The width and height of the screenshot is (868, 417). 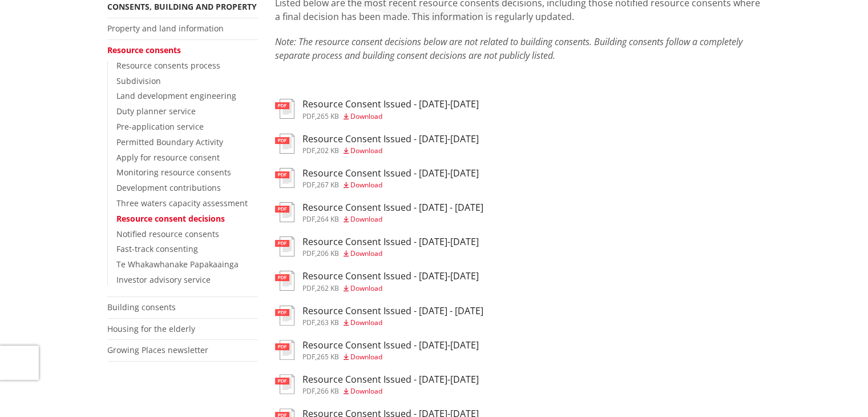 I want to click on a: Pre-application service, so click(x=160, y=126).